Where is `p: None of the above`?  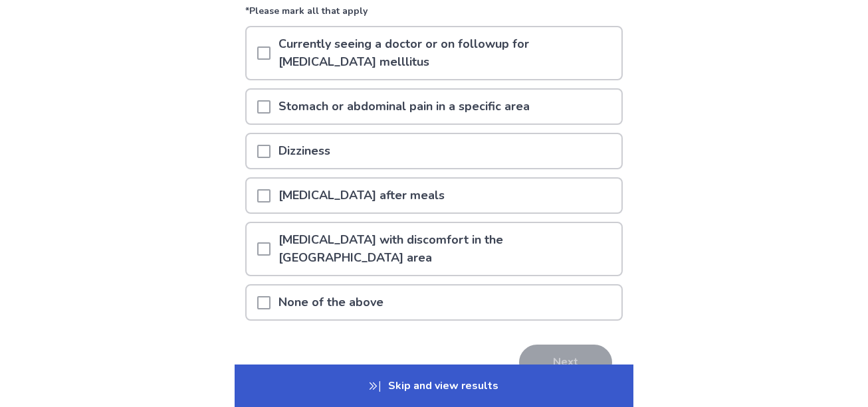
p: None of the above is located at coordinates (331, 303).